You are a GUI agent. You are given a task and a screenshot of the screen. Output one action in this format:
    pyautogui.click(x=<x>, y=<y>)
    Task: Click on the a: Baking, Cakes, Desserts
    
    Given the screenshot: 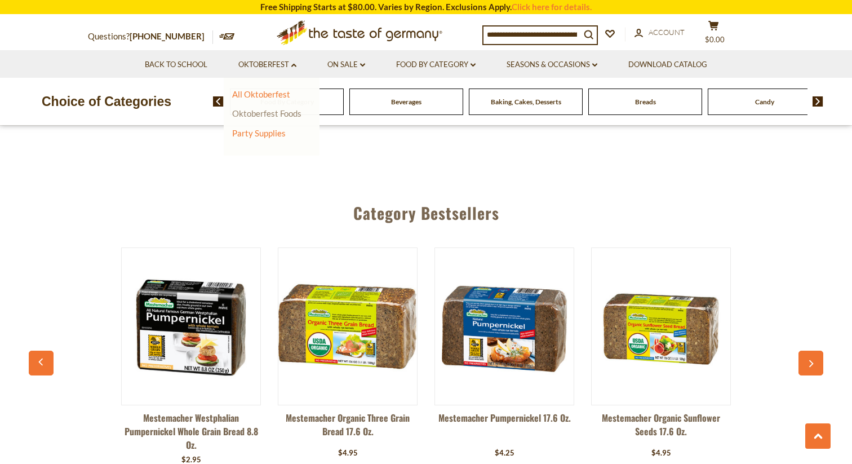 What is the action you would take?
    pyautogui.click(x=526, y=101)
    